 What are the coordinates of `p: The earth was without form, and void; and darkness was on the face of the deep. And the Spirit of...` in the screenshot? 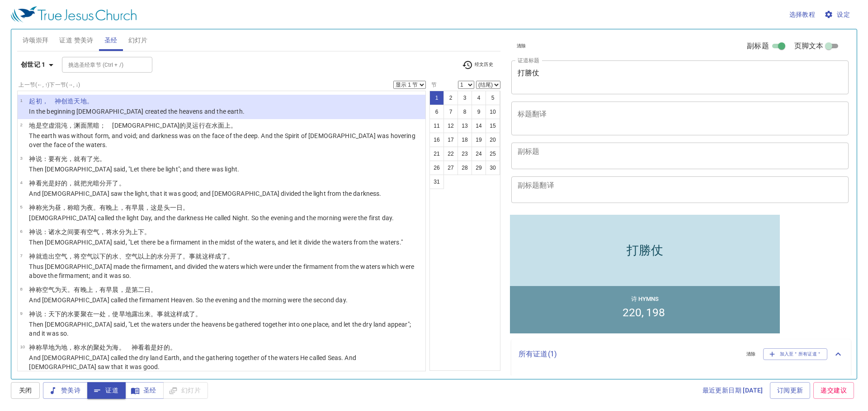 It's located at (225, 141).